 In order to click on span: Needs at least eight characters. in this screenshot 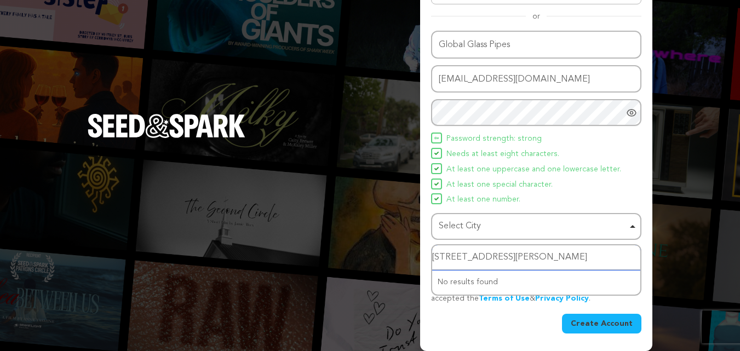, I will do `click(503, 154)`.